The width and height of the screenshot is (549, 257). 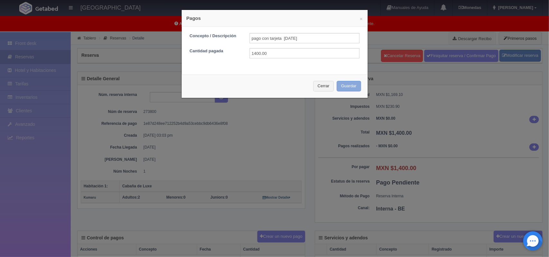 I want to click on h4: Pagos, so click(x=275, y=18).